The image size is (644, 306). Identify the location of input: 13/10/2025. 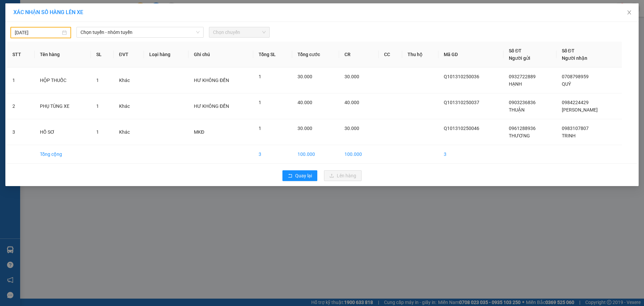
(37, 33).